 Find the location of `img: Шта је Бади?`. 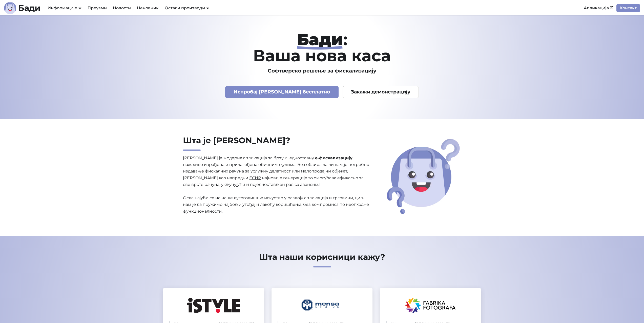

img: Шта је Бади? is located at coordinates (423, 177).